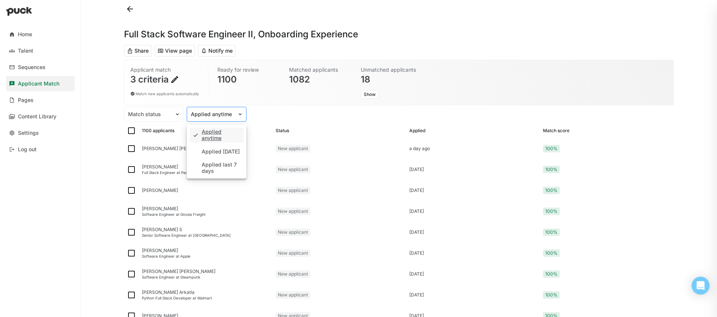  I want to click on div: 1100 applicants, so click(158, 131).